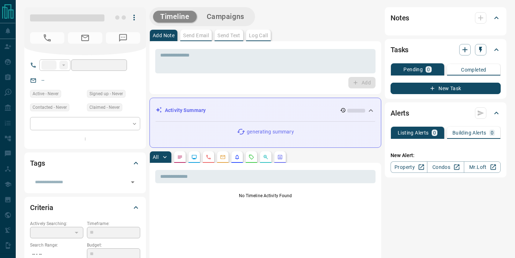  Describe the element at coordinates (445, 50) in the screenshot. I see `div: Tasks` at that location.